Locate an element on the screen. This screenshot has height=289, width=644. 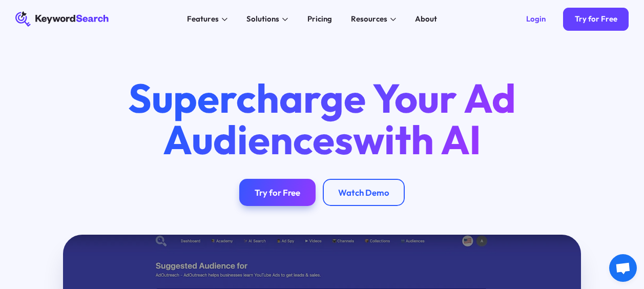
div: Open chat is located at coordinates (623, 268).